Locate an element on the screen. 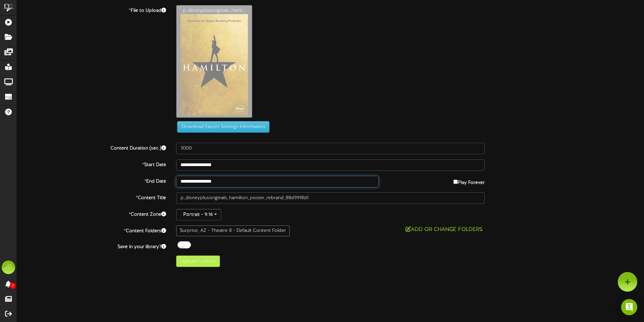 This screenshot has height=322, width=644. label: Content Zone is located at coordinates (91, 213).